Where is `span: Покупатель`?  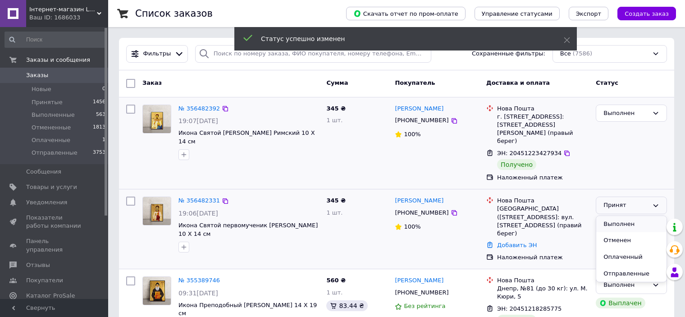
span: Покупатель is located at coordinates (415, 82).